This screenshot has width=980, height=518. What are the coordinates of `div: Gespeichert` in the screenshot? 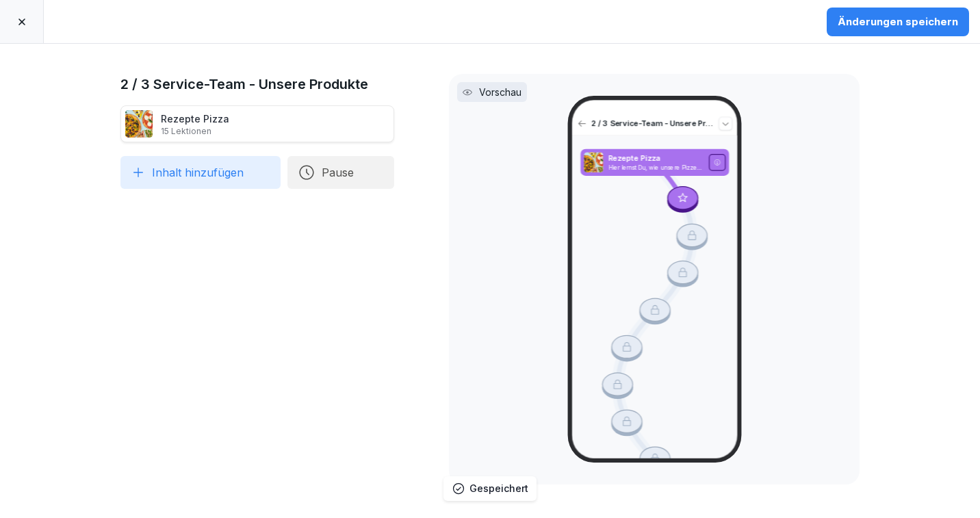 It's located at (499, 489).